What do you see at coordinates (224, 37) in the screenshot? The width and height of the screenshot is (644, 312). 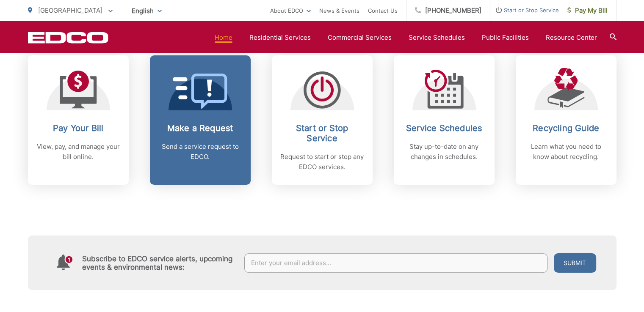 I see `a: Home` at bounding box center [224, 37].